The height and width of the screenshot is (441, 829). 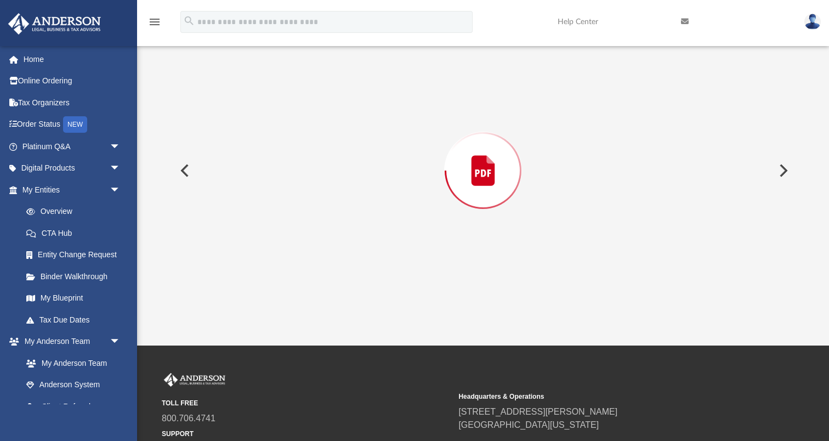 What do you see at coordinates (72, 103) in the screenshot?
I see `a: Tax Organizers` at bounding box center [72, 103].